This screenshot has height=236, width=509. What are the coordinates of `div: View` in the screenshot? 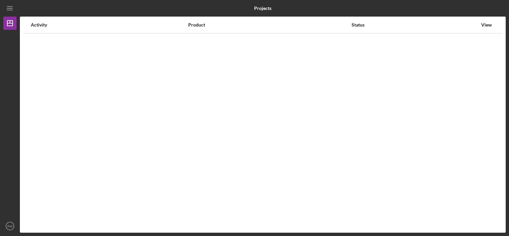 It's located at (486, 25).